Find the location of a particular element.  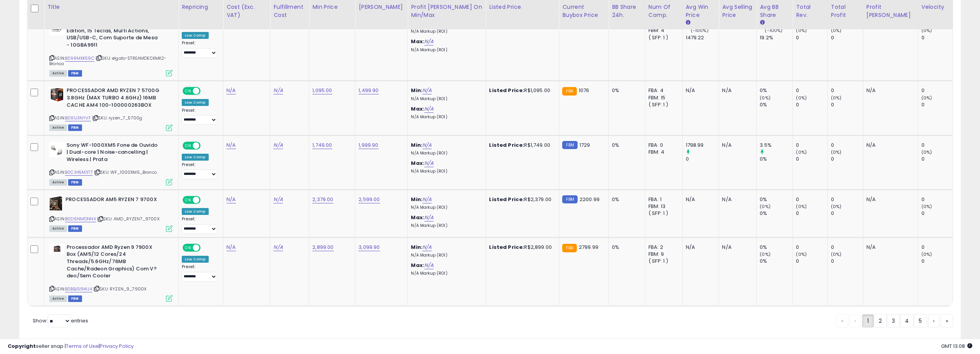

div: ASIN: is located at coordinates (111, 273).